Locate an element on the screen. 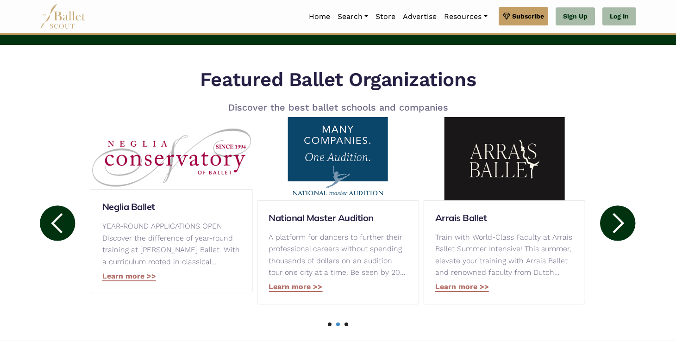  p: Train with World-Class Faculty at Arrais Ballet Summer Intensive! This summer, elevate your train... is located at coordinates (504, 255).